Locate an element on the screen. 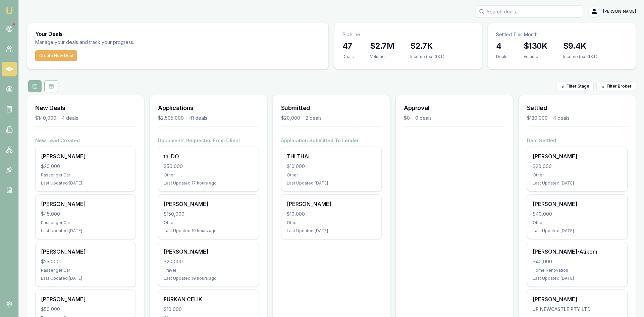 Image resolution: width=644 pixels, height=317 pixels. span: Filter Broker is located at coordinates (619, 86).